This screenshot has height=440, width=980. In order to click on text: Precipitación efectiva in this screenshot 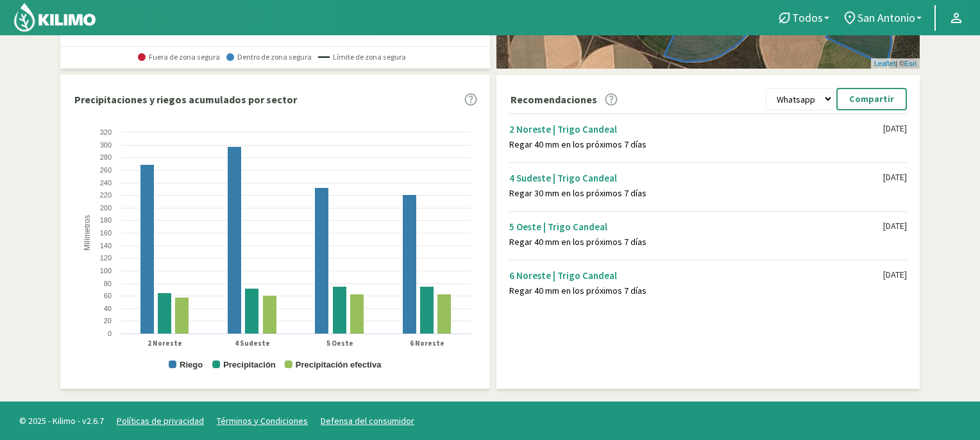, I will do `click(339, 365)`.